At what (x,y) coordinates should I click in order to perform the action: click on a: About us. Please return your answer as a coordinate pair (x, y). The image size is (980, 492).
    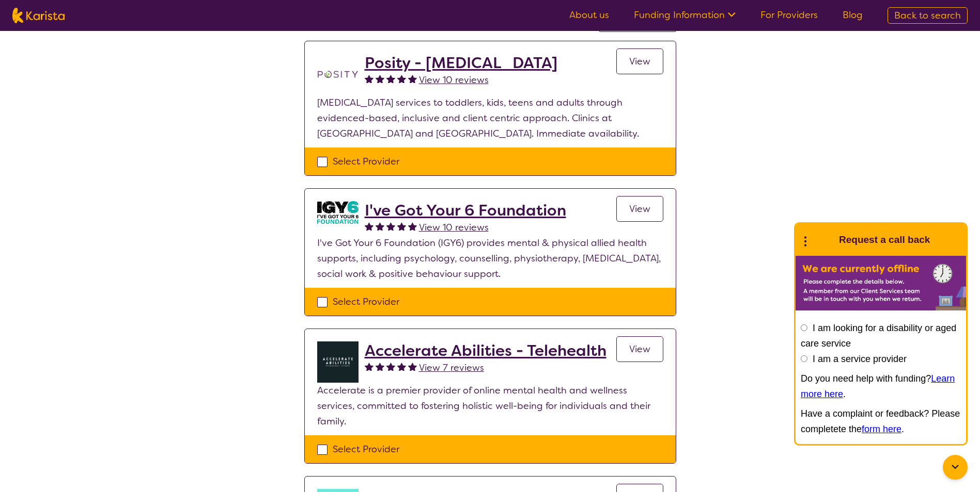
    Looking at the image, I should click on (589, 15).